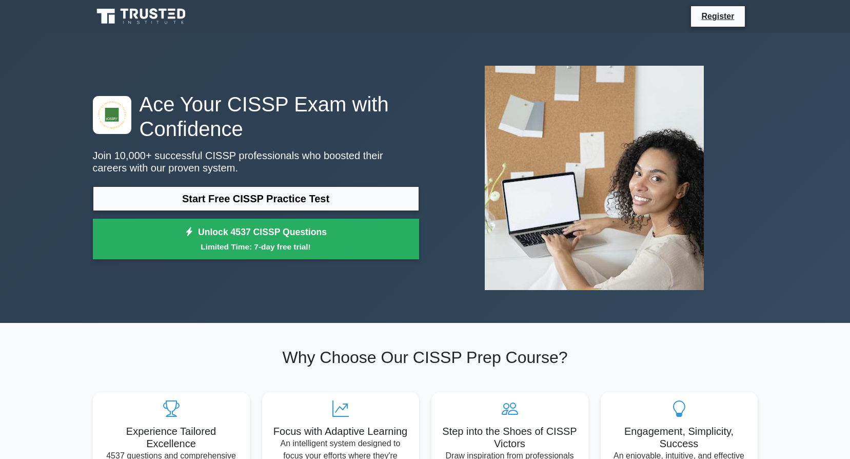 The image size is (850, 459). What do you see at coordinates (425, 357) in the screenshot?
I see `h2: Why Choose Our CISSP Prep Course?` at bounding box center [425, 357].